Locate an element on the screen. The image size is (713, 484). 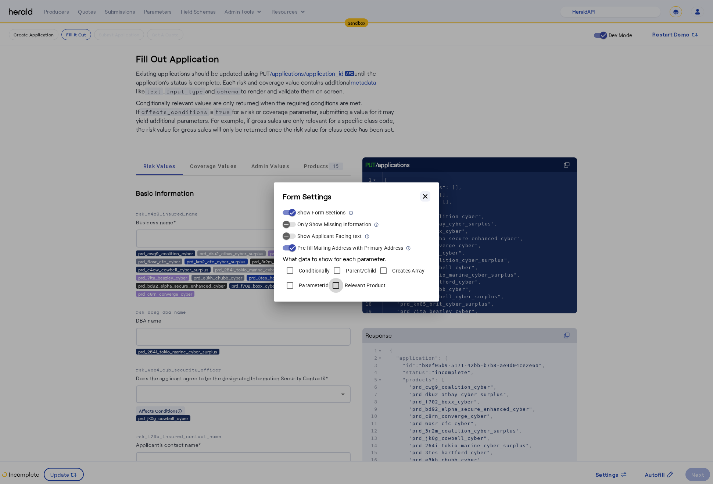
label: Pre-fill Mailing Address with Primary Address is located at coordinates (349, 248).